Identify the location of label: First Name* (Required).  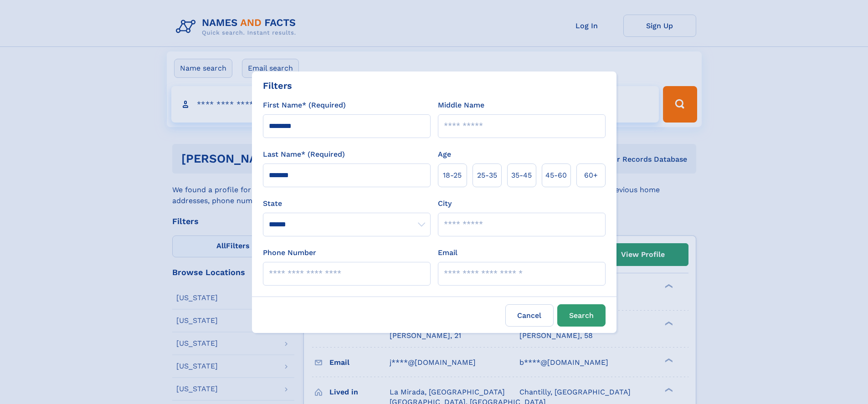
(305, 105).